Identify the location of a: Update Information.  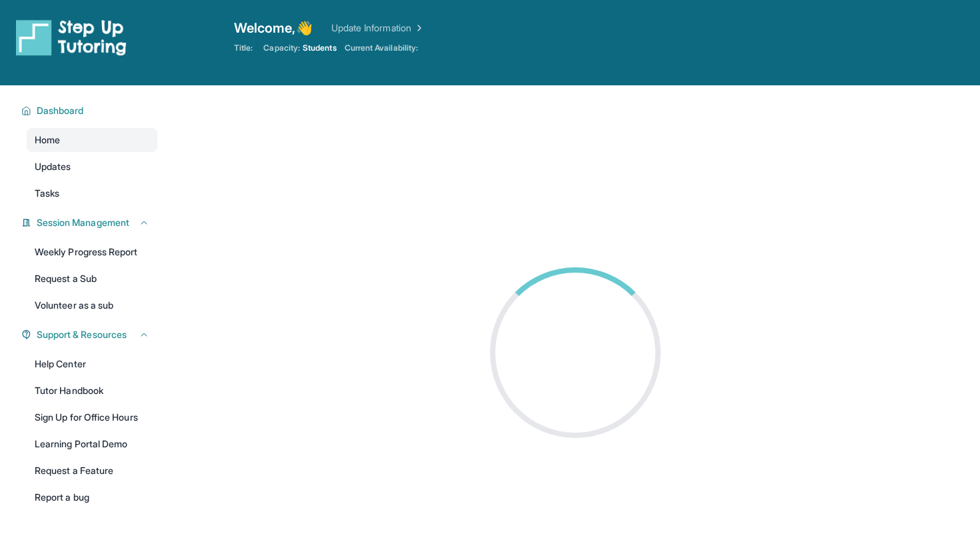
(378, 28).